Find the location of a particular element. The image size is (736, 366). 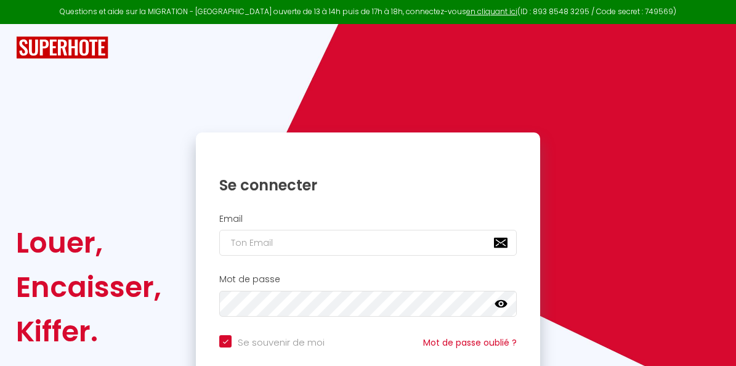

div: Louer, is located at coordinates (89, 243).